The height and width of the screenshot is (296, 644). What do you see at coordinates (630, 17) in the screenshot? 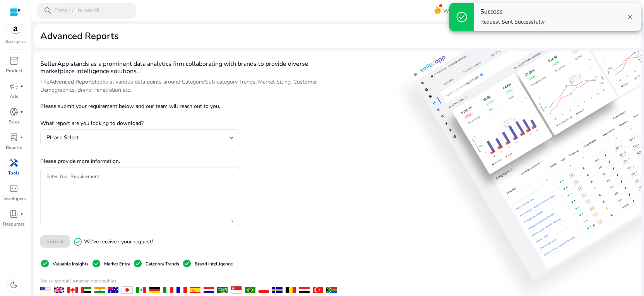
I see `span: close` at bounding box center [630, 17].